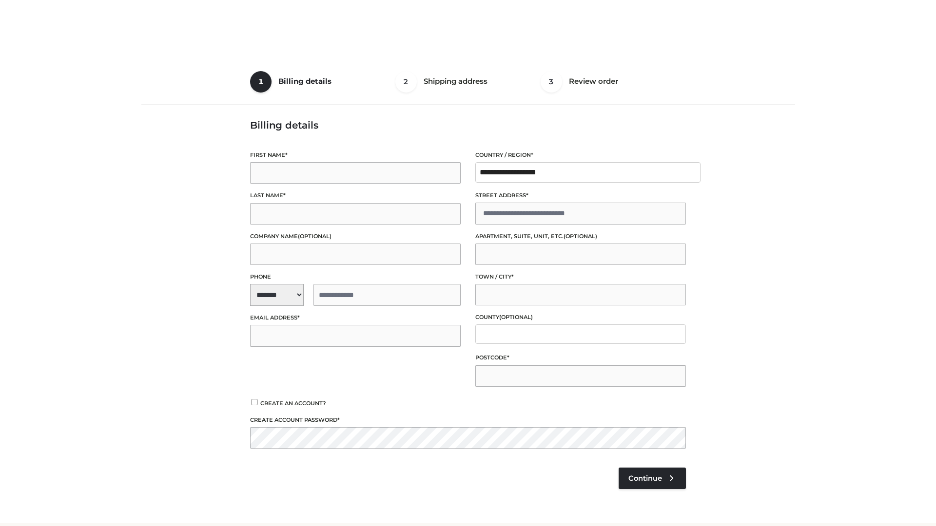  What do you see at coordinates (261, 82) in the screenshot?
I see `span: 1` at bounding box center [261, 82].